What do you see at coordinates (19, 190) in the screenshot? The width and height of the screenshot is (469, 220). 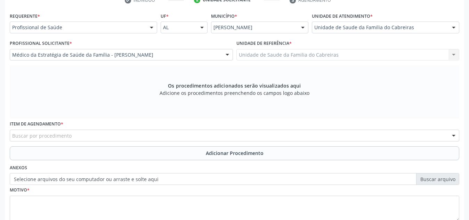 I see `label: Motivo` at bounding box center [19, 190].